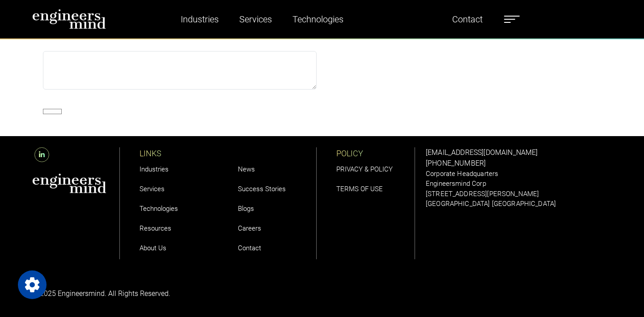 The width and height of the screenshot is (644, 317). I want to click on p: © 2025 Engineersmind. All Rights Reserved., so click(174, 294).